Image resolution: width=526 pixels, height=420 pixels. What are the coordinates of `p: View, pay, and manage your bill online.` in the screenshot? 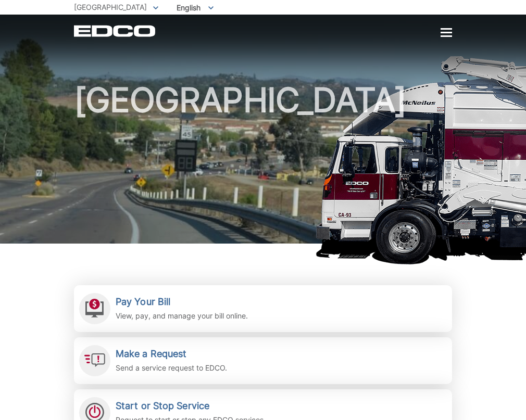 It's located at (182, 316).